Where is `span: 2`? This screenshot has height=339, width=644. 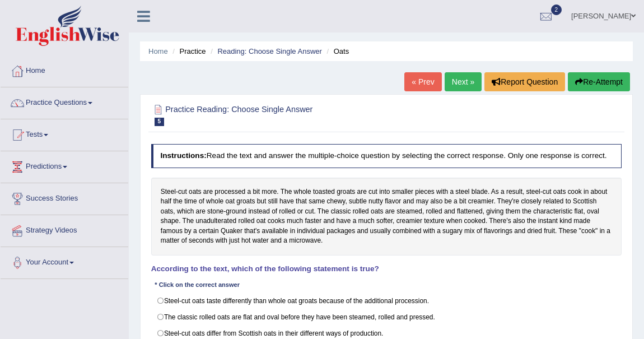
span: 2 is located at coordinates (557, 10).